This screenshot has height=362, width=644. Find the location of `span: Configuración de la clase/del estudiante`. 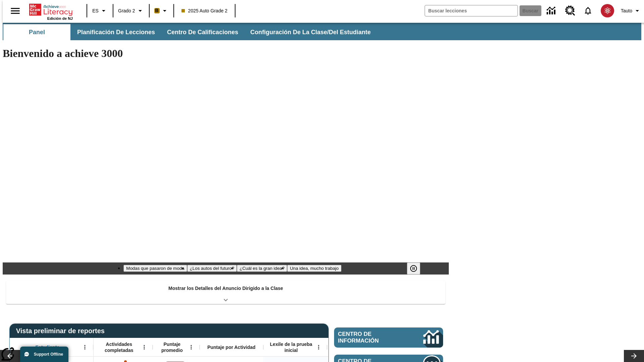

span: Configuración de la clase/del estudiante is located at coordinates (310, 32).